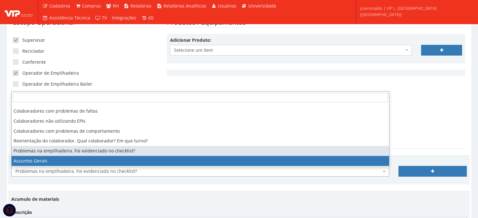 The image size is (478, 218). I want to click on span: Compras, so click(91, 6).